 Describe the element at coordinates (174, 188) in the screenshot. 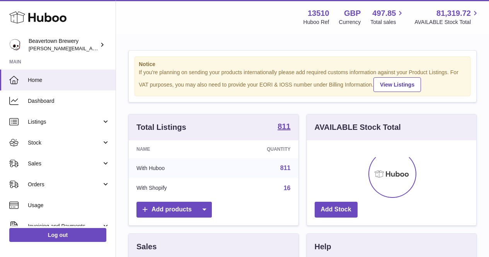

I see `td: With Shopify` at that location.